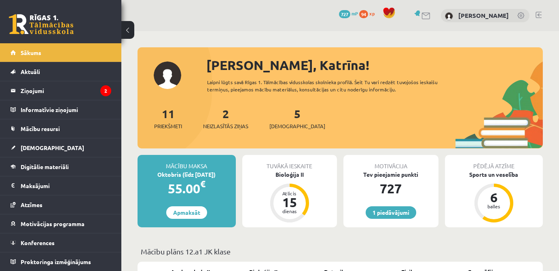 Image resolution: width=559 pixels, height=271 pixels. Describe the element at coordinates (40, 129) in the screenshot. I see `span: Mācību resursi` at that location.